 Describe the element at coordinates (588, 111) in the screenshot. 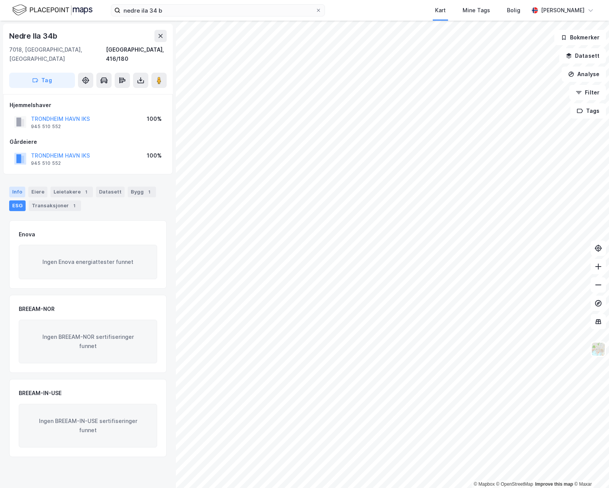

I see `button: Tags` at that location.